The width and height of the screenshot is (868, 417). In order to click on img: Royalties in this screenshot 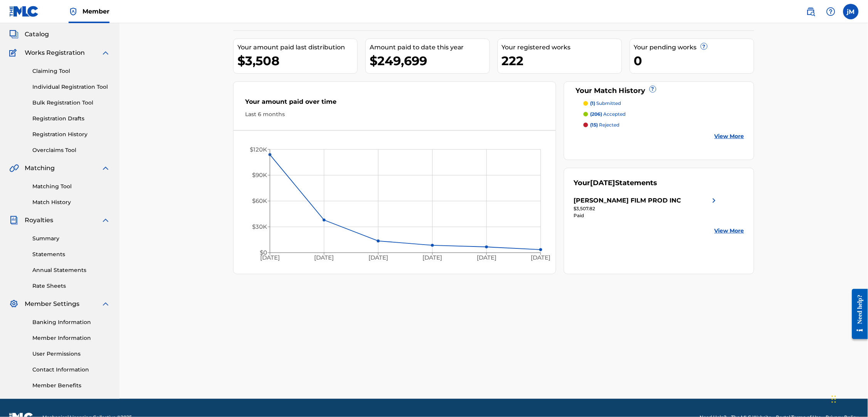, I will do `click(14, 220)`.